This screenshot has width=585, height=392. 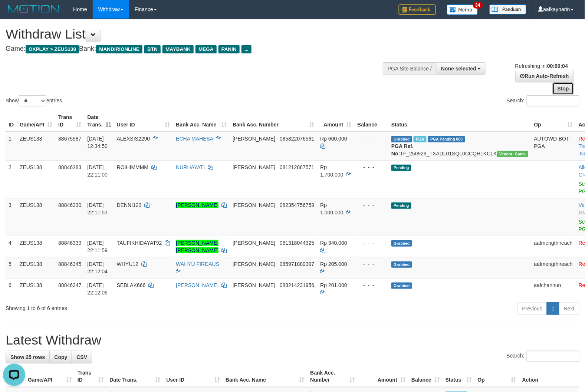 What do you see at coordinates (403, 150) in the screenshot?
I see `b: PGA Ref. No:` at bounding box center [403, 150].